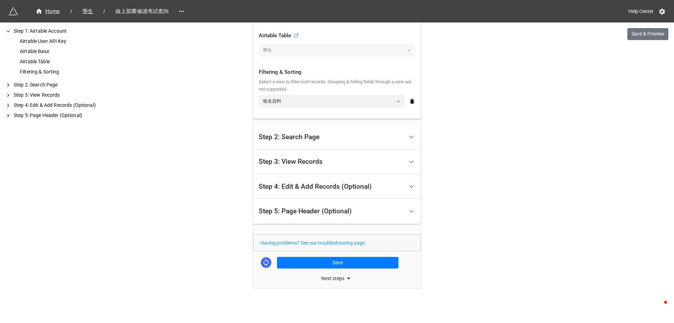 The image size is (674, 323). I want to click on div: Airtable User API Key, so click(65, 41).